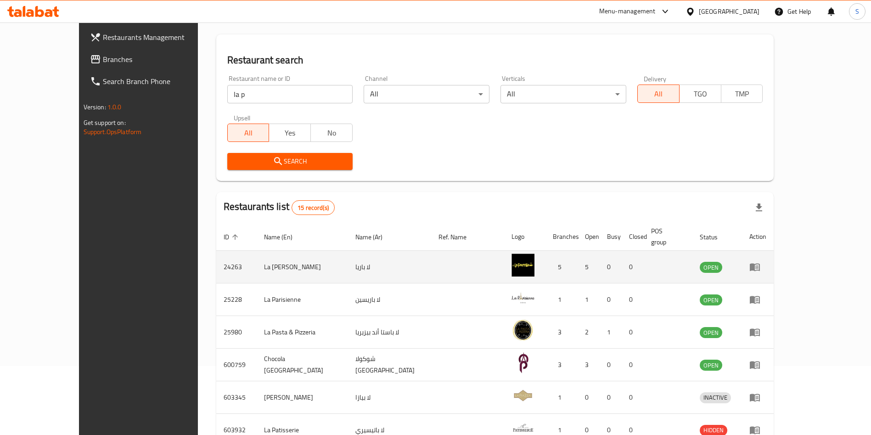 This screenshot has width=871, height=435. I want to click on a: Search Branch Phone, so click(153, 81).